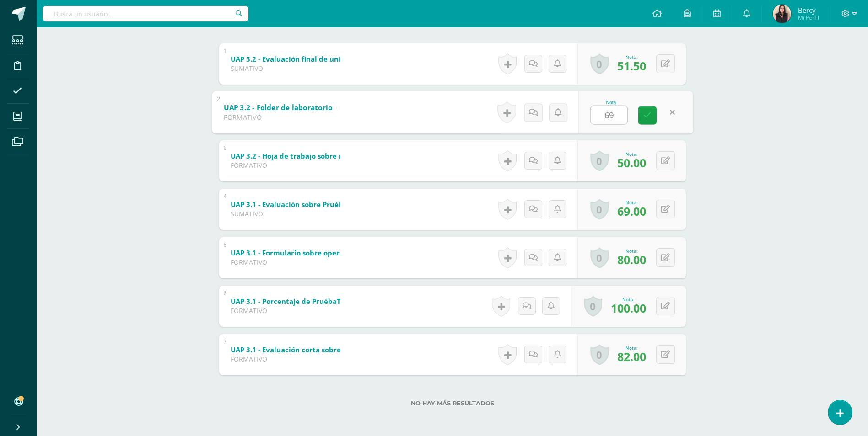 The height and width of the screenshot is (436, 868). I want to click on a: UAP 3.1 - Evaluación sobre PruébaT, so click(315, 205).